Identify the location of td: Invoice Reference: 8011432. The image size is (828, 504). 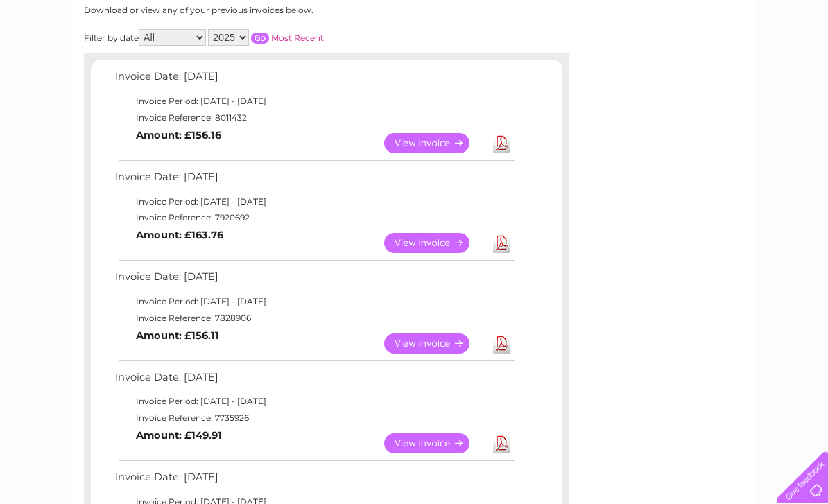
(315, 119).